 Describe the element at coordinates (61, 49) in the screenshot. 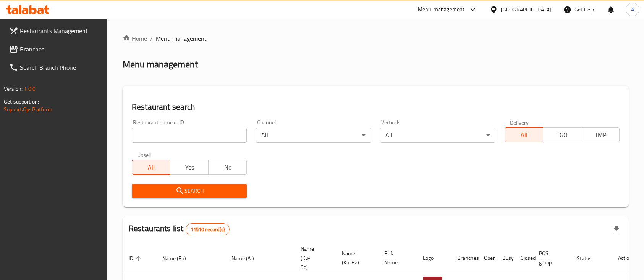

I see `span: Branches` at that location.